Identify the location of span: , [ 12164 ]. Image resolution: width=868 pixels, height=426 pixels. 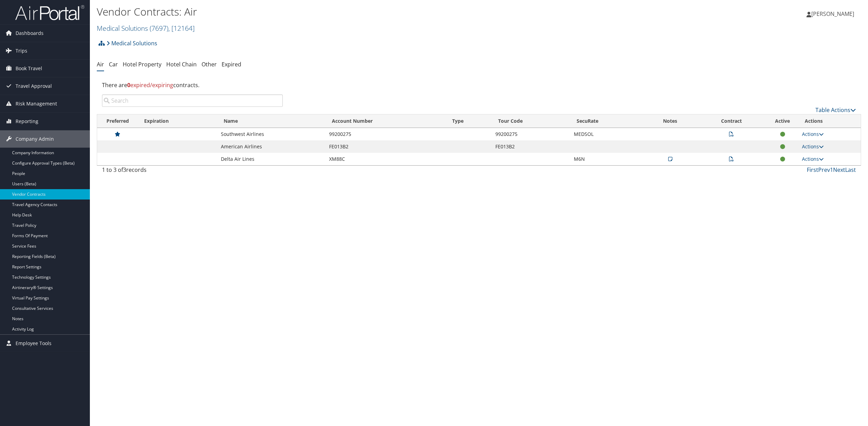
(182, 28).